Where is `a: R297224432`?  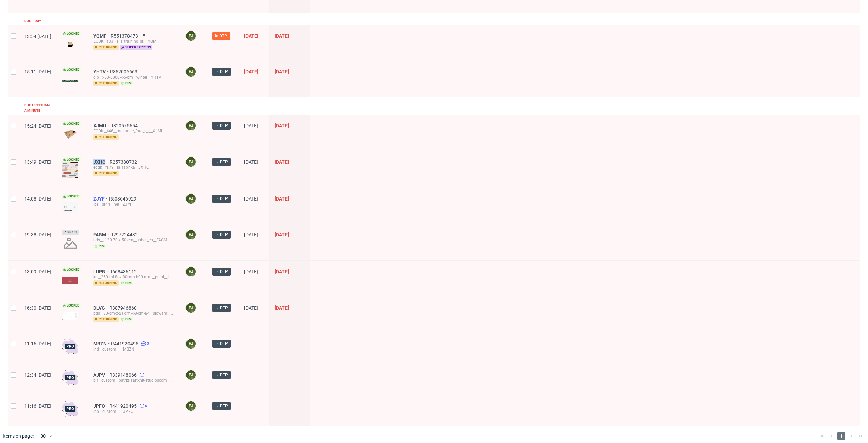
a: R297224432 is located at coordinates (125, 235).